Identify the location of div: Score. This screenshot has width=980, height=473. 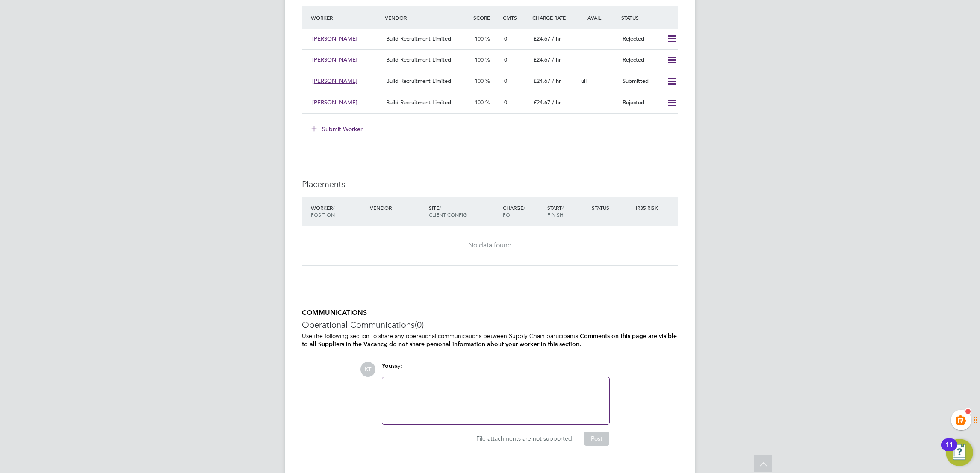
(486, 18).